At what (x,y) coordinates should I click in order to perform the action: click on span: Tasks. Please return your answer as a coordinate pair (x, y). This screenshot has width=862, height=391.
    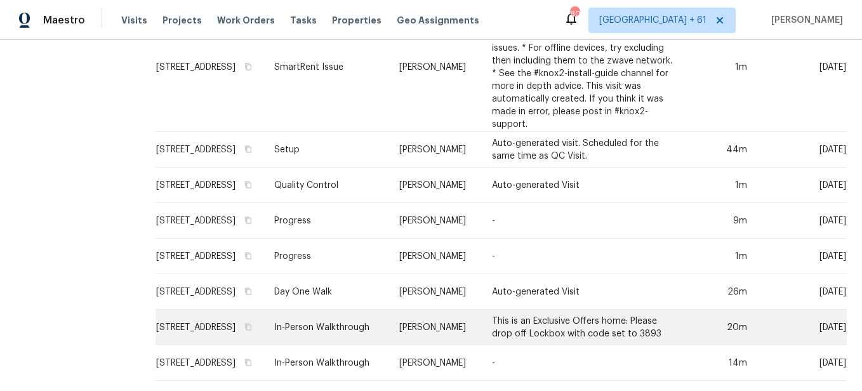
    Looking at the image, I should click on (304, 20).